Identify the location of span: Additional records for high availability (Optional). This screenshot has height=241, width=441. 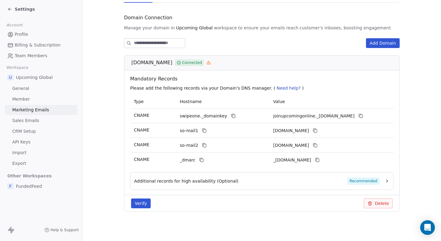
(186, 181).